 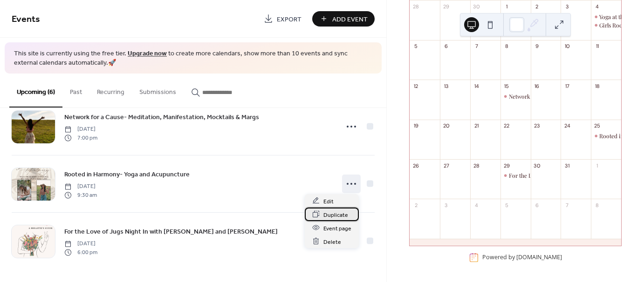 What do you see at coordinates (567, 165) in the screenshot?
I see `div: 31` at bounding box center [567, 165].